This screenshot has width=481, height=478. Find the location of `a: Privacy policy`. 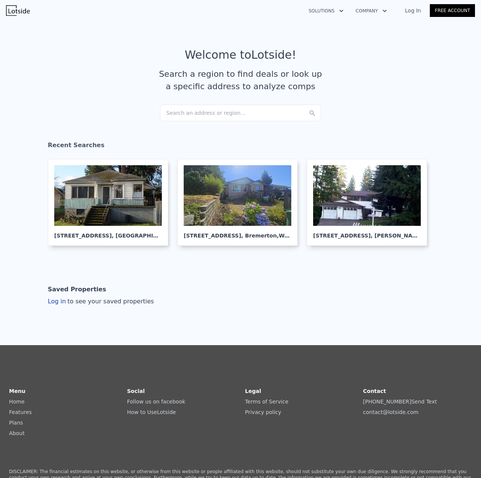

a: Privacy policy is located at coordinates (263, 412).